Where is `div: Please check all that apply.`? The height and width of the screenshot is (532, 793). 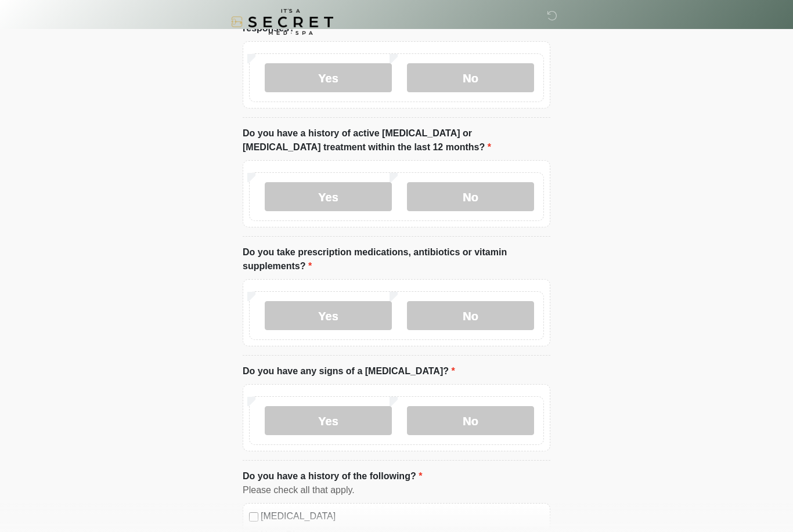 div: Please check all that apply. is located at coordinates (396, 490).